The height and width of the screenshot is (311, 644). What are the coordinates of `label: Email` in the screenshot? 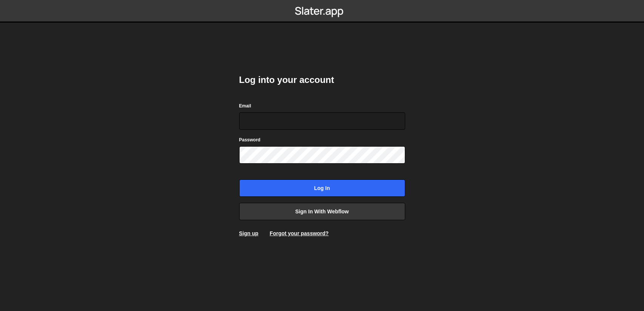 It's located at (245, 106).